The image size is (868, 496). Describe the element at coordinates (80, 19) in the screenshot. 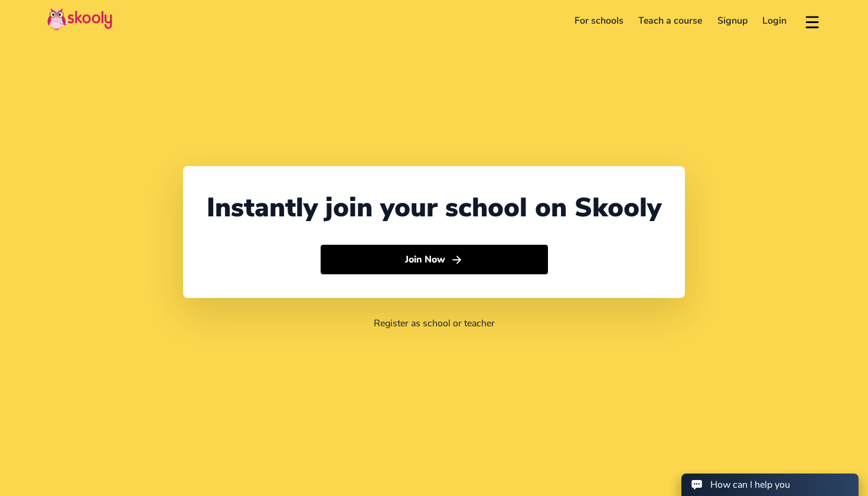

I see `img: Skooly` at that location.